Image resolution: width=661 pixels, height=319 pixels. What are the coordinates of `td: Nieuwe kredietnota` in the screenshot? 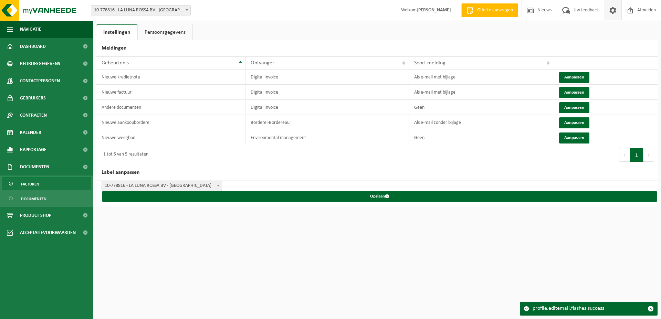 It's located at (171, 77).